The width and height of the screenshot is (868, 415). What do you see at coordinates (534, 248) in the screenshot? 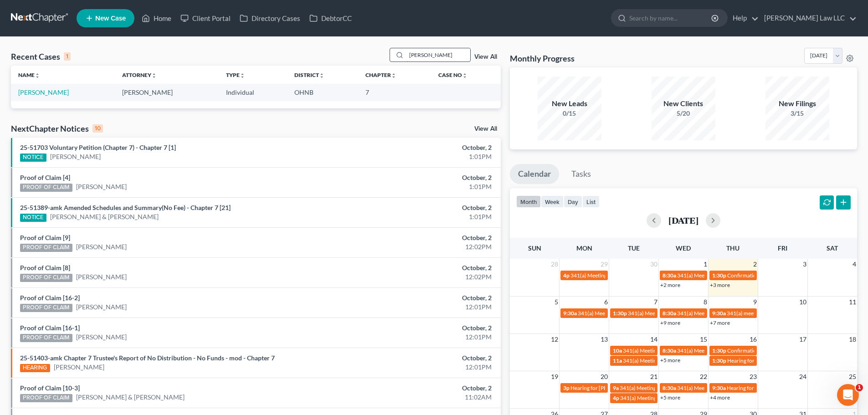
I see `span: Sun` at bounding box center [534, 248].